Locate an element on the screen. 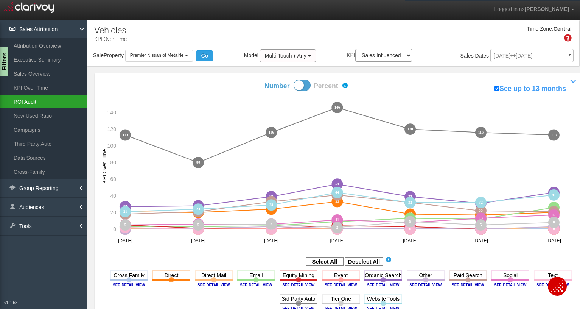 This screenshot has height=309, width=580. h1: Vehicles is located at coordinates (110, 30).